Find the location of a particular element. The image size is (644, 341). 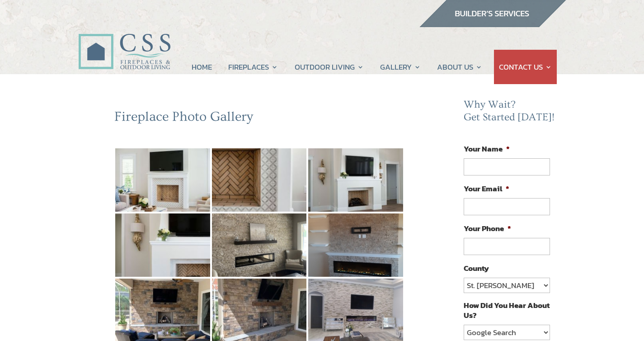

img: 1 is located at coordinates (163, 180).